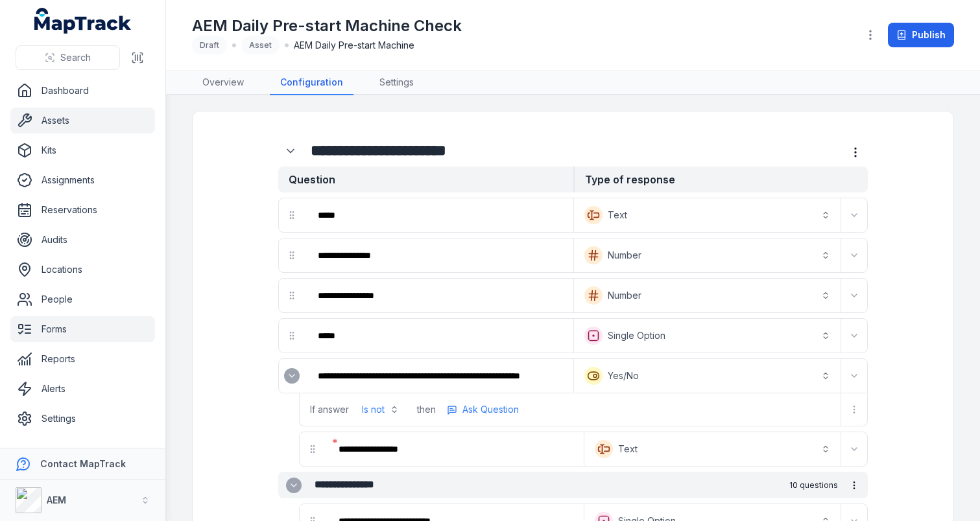  Describe the element at coordinates (426, 410) in the screenshot. I see `span: then` at that location.